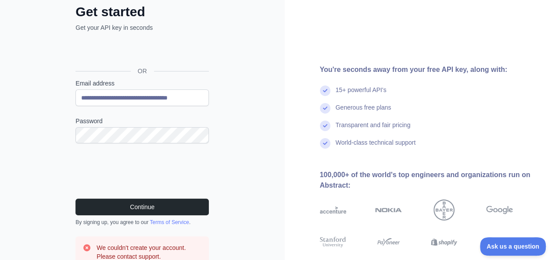 The height and width of the screenshot is (260, 555). What do you see at coordinates (333, 242) in the screenshot?
I see `img: stanford university` at bounding box center [333, 242].